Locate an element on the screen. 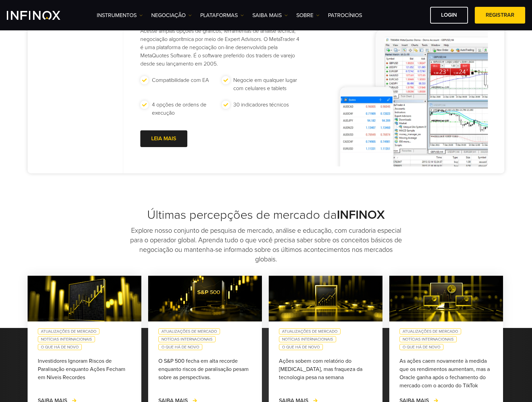 The image size is (532, 402). a: Instrumentos is located at coordinates (120, 15).